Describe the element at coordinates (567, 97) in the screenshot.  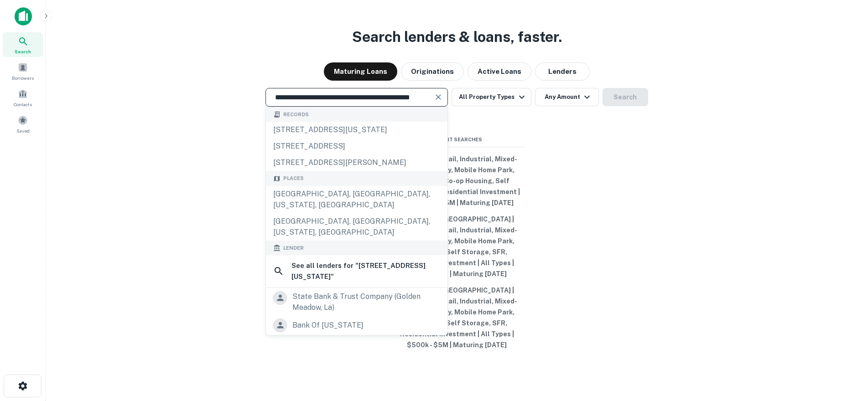
I see `button: Any Amount` at that location.